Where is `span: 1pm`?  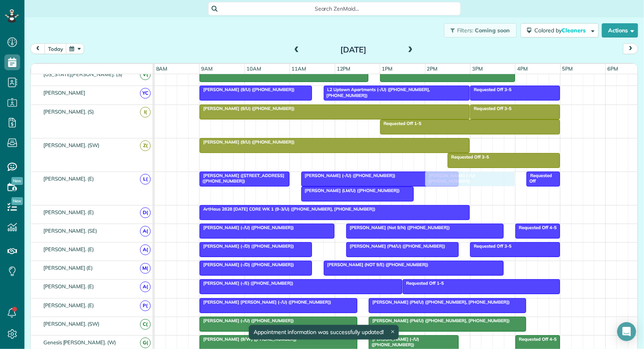 span: 1pm is located at coordinates (387, 69).